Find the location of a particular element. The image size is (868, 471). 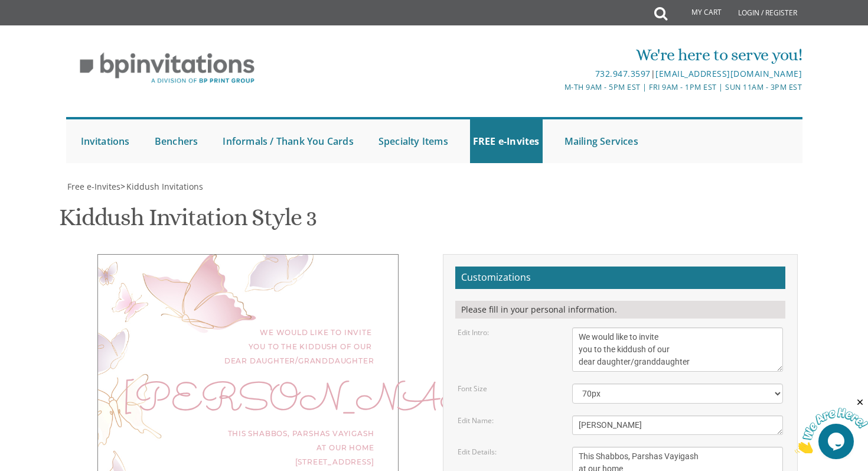

div: We're here to serve you! is located at coordinates (557, 55).